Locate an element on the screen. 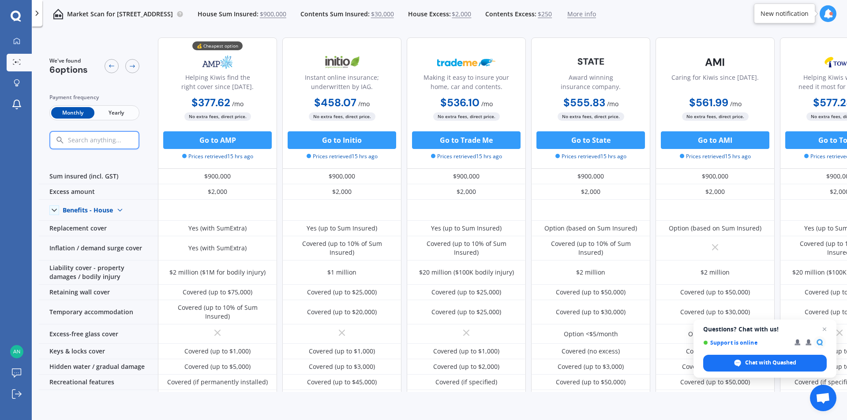 The width and height of the screenshot is (847, 420). div: Liability cover - property damages / bodily injury is located at coordinates (98, 273).